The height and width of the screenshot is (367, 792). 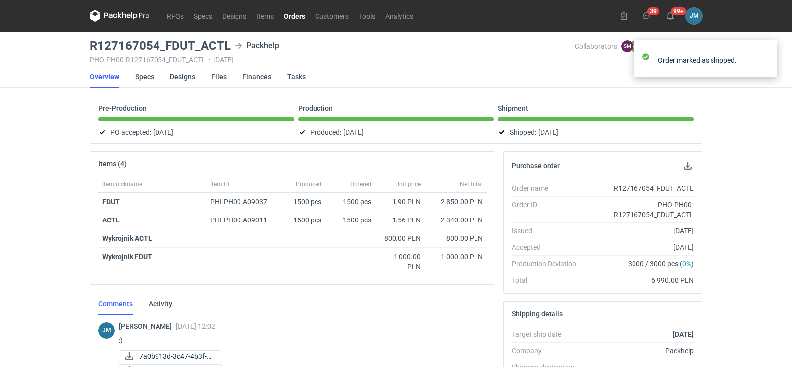 What do you see at coordinates (660, 264) in the screenshot?
I see `span: 3000 / 3000 pcs ( )` at bounding box center [660, 264].